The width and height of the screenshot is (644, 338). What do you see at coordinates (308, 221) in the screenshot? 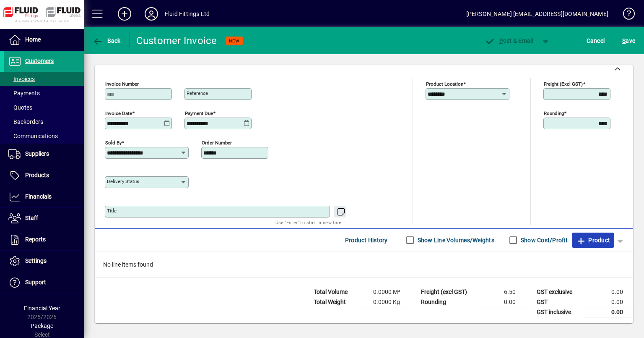
I see `mat-hint: Use 'Enter' to start a new line` at bounding box center [308, 221].